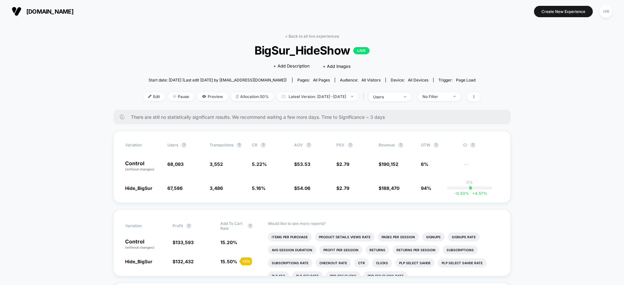 The height and width of the screenshot is (285, 624). Describe the element at coordinates (254, 145) in the screenshot. I see `span: CR` at that location.